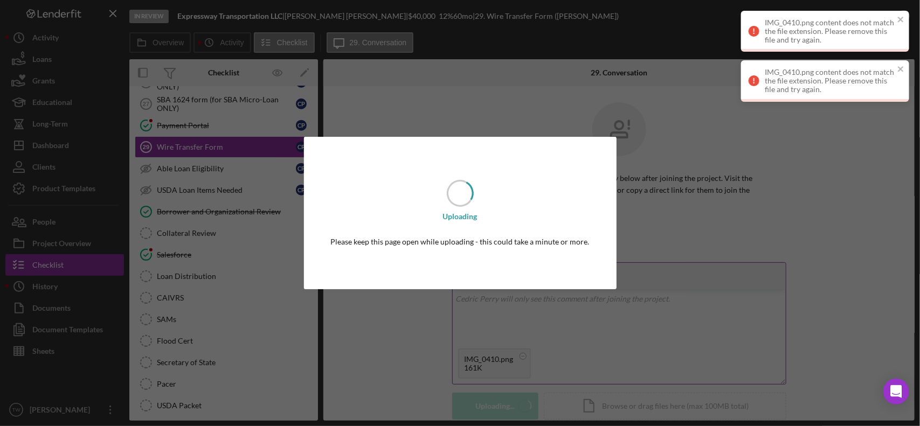 This screenshot has width=920, height=426. I want to click on b: Uploading, so click(460, 216).